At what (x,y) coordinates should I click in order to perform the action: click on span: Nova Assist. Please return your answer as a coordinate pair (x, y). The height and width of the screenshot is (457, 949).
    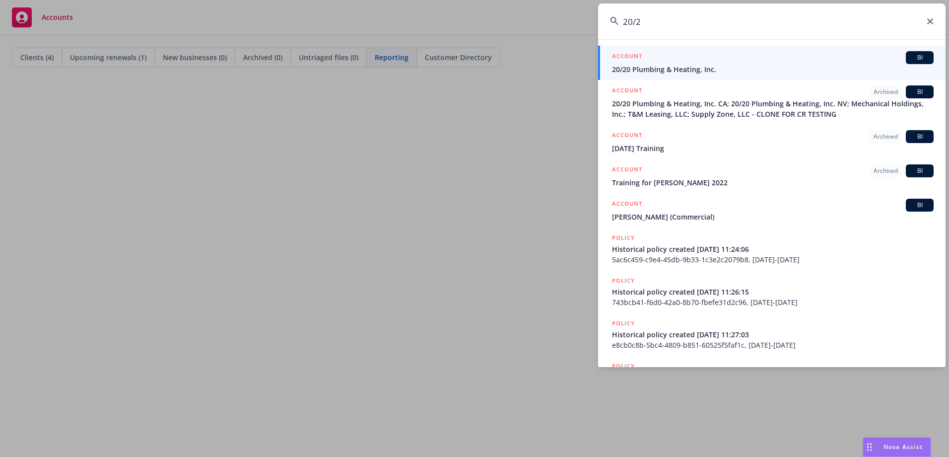
    Looking at the image, I should click on (903, 446).